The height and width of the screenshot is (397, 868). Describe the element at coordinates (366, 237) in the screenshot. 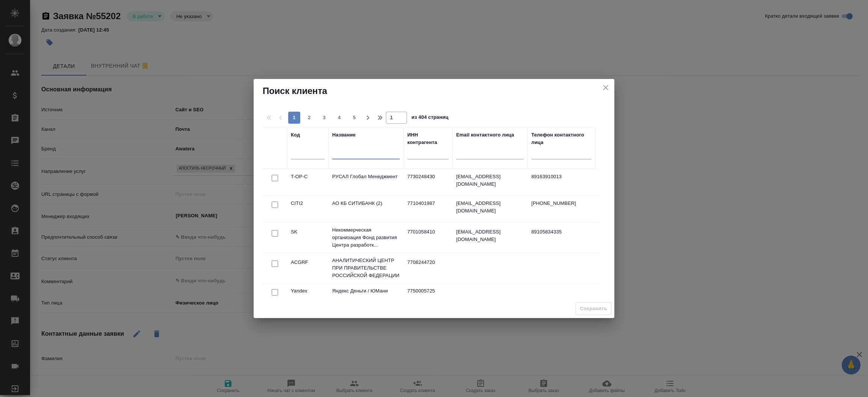

I see `p: Некоммерческая организация Фонд развития Центра разработк...` at that location.